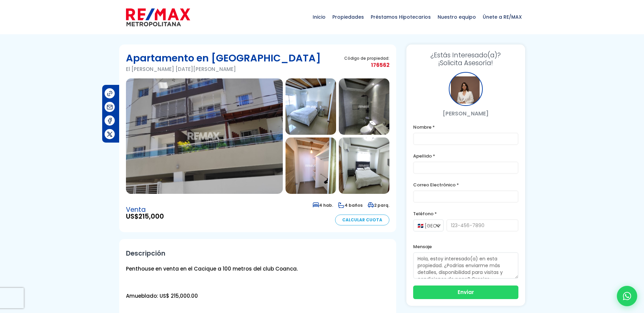 The height and width of the screenshot is (313, 644). I want to click on span: Nuestro equipo, so click(456, 17).